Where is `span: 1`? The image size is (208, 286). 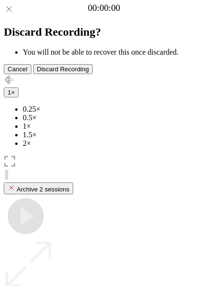
span: 1 is located at coordinates (9, 92).